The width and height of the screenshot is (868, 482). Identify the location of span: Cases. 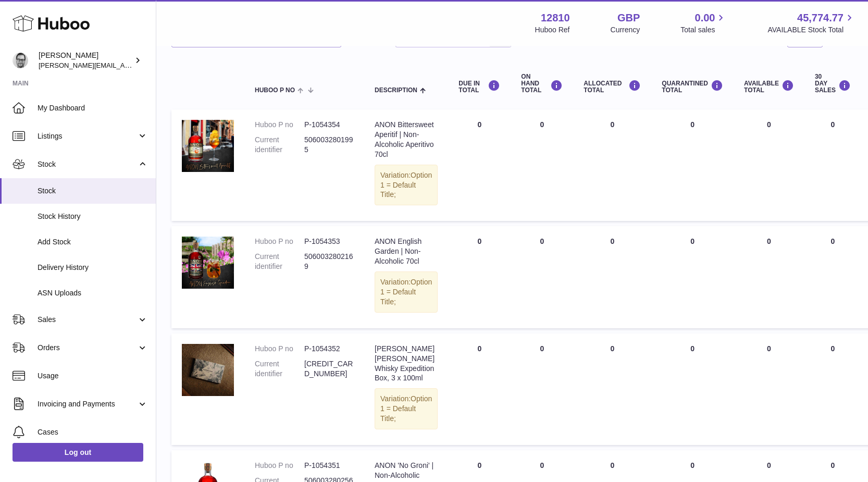
(93, 432).